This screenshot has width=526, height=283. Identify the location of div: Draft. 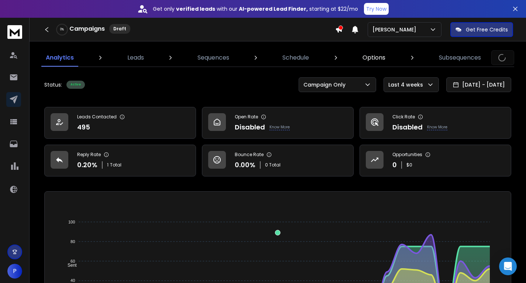
(120, 29).